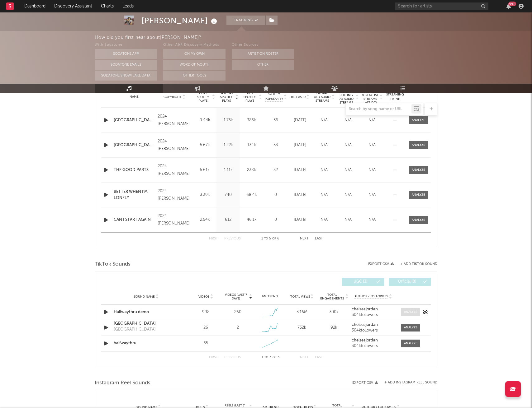 Image resolution: width=532 pixels, height=408 pixels. What do you see at coordinates (134, 195) in the screenshot?
I see `div: BETTER WHEN I'M LONELY` at bounding box center [134, 195].